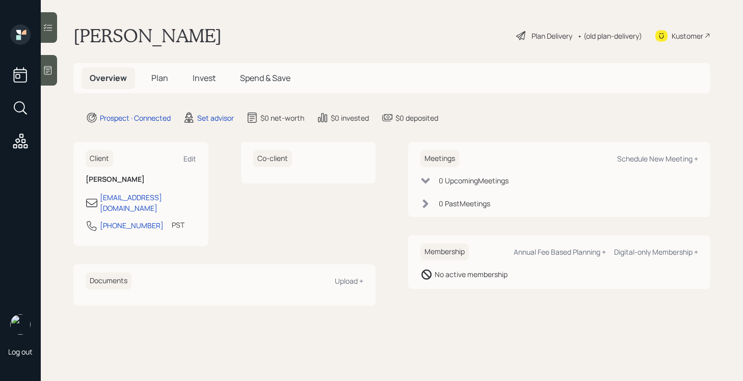 The width and height of the screenshot is (743, 381). Describe the element at coordinates (473, 180) in the screenshot. I see `div: 0 Upcoming Meeting s` at that location.